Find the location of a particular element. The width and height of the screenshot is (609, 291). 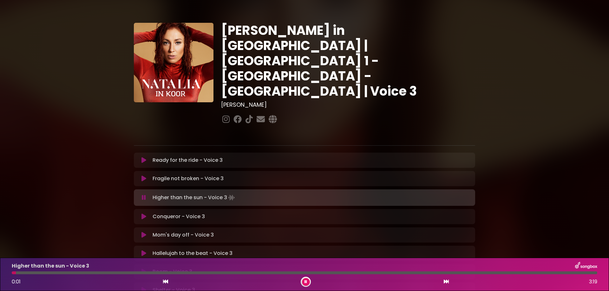

p: Hallelujah to the beat - Voice 3 is located at coordinates (192, 254).